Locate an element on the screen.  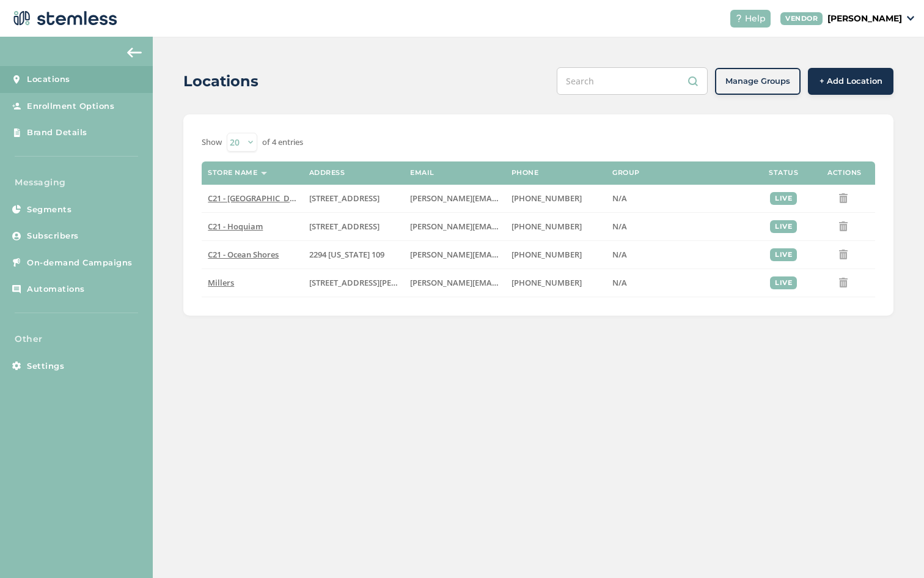
label: Address is located at coordinates (327, 172).